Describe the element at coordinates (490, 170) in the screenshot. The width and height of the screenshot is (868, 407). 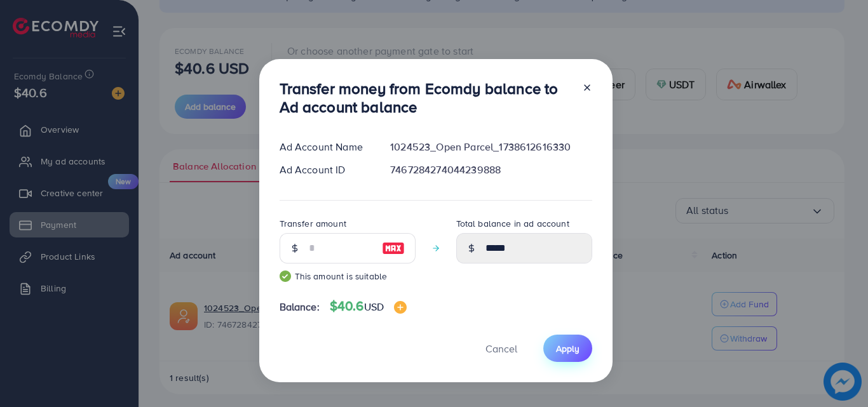
I see `div: 7467284274044239888` at that location.